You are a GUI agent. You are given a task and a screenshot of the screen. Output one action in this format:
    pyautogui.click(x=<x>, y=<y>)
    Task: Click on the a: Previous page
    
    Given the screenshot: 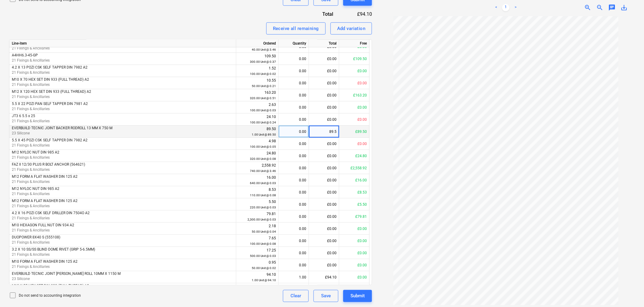 What is the action you would take?
    pyautogui.click(x=496, y=8)
    